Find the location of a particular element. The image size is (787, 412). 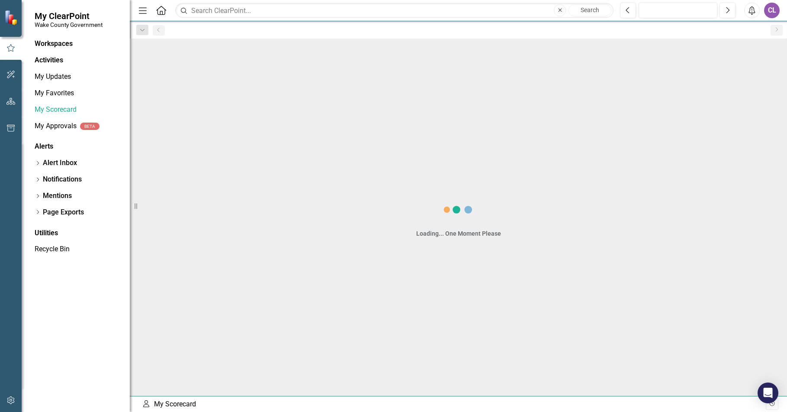

div: Workspaces is located at coordinates (54, 44).